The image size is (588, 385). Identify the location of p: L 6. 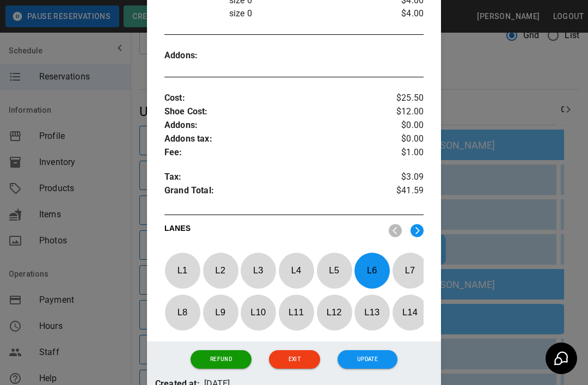
(372, 270).